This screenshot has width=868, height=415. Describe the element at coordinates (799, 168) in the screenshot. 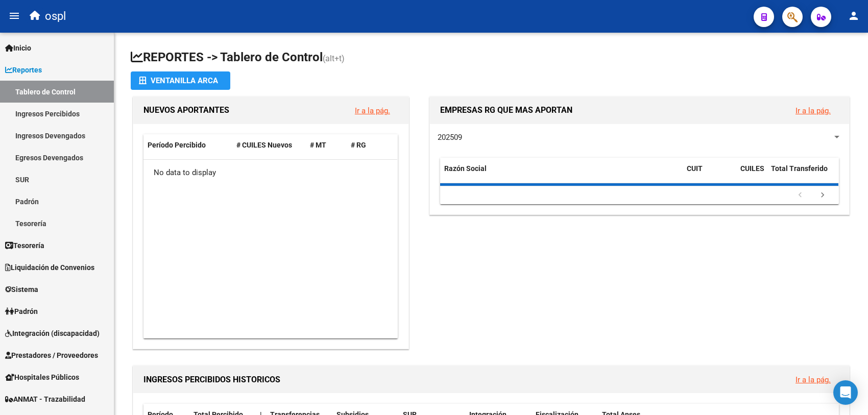

I see `span: Total Transferido` at that location.